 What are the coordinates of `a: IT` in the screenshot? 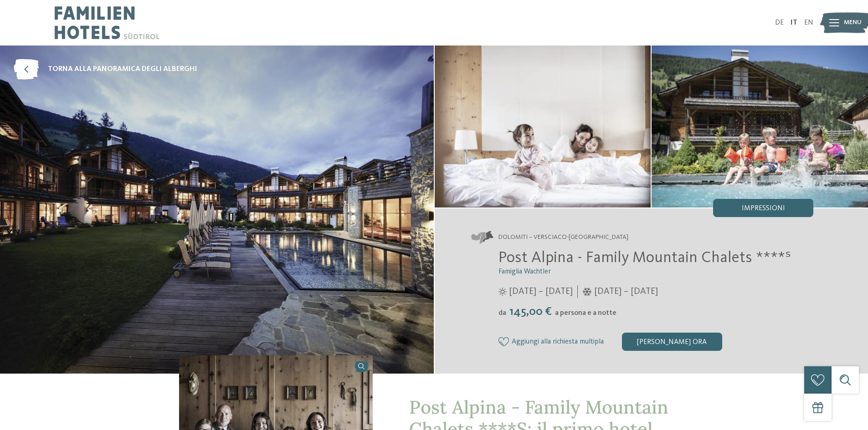 It's located at (793, 22).